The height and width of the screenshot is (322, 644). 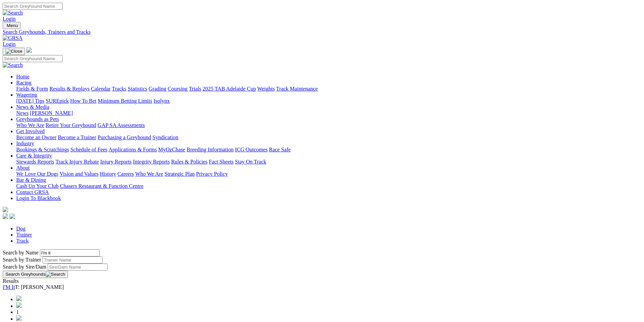 I want to click on a: Become a Trainer, so click(x=77, y=137).